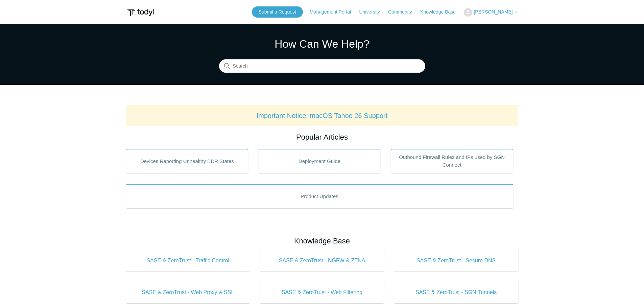 Image resolution: width=644 pixels, height=308 pixels. What do you see at coordinates (452, 161) in the screenshot?
I see `a: Outbound Firewall Rules and IPs used by SGN Connect` at bounding box center [452, 161].